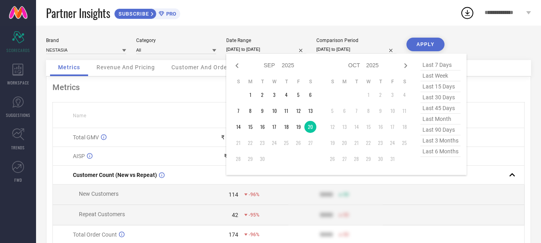 The width and height of the screenshot is (541, 243). I want to click on td: Wed Oct 08 2025, so click(368, 111).